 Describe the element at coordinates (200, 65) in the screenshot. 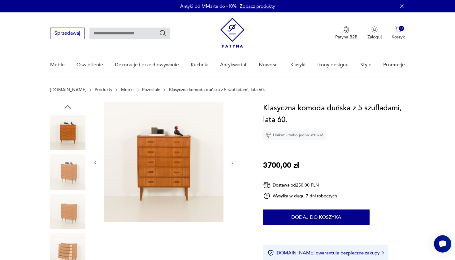

I see `a: Kuchnia` at that location.